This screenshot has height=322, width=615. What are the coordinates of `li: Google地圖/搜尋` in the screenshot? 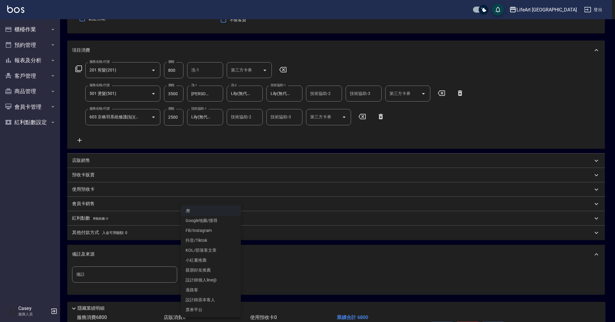 It's located at (211, 220).